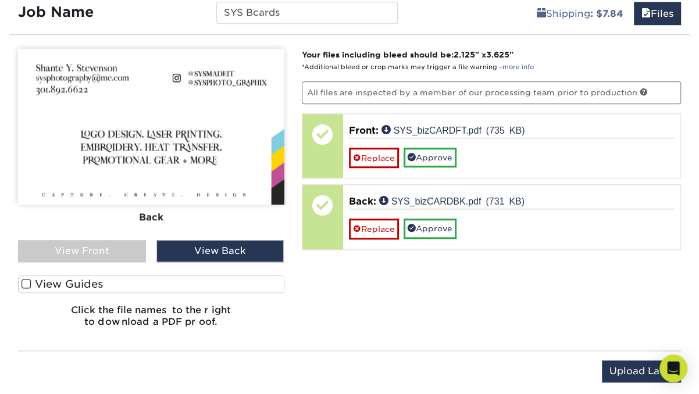 This screenshot has width=699, height=394. Describe the element at coordinates (306, 13) in the screenshot. I see `input: Enter a job name` at that location.